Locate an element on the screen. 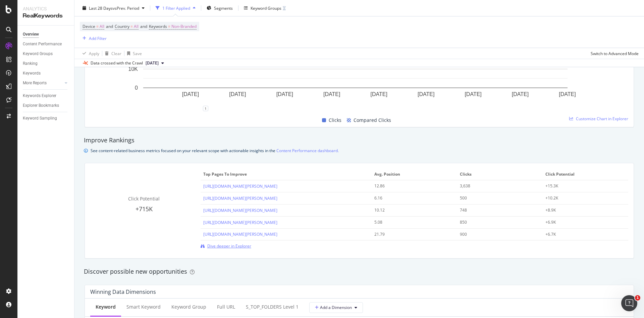 The width and height of the screenshot is (644, 318). button: Save is located at coordinates (133, 53).